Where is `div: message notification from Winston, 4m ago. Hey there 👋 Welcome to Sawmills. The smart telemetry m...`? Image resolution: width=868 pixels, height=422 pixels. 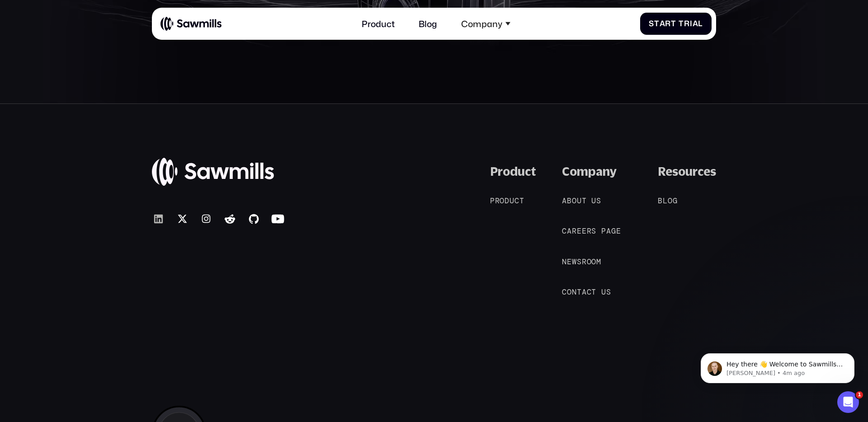 div: message notification from Winston, 4m ago. Hey there 👋 Welcome to Sawmills. The smart telemetry m... is located at coordinates (90, 34).